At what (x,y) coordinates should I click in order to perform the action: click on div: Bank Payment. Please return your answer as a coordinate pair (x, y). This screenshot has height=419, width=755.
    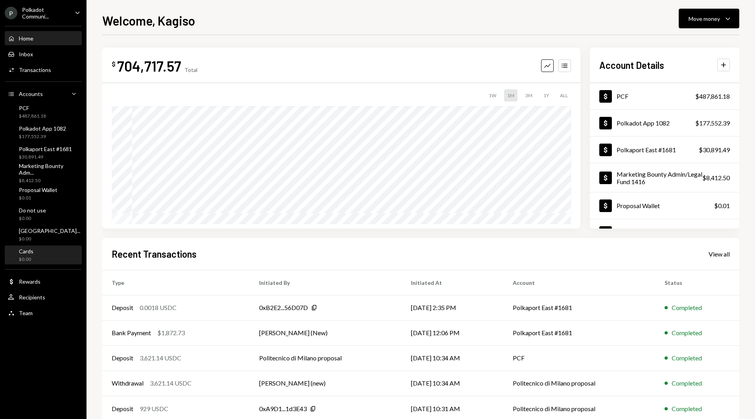
    Looking at the image, I should click on (131, 333).